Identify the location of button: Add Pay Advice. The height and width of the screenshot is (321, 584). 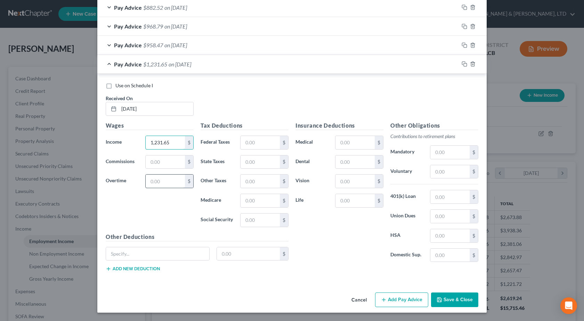
(401, 300).